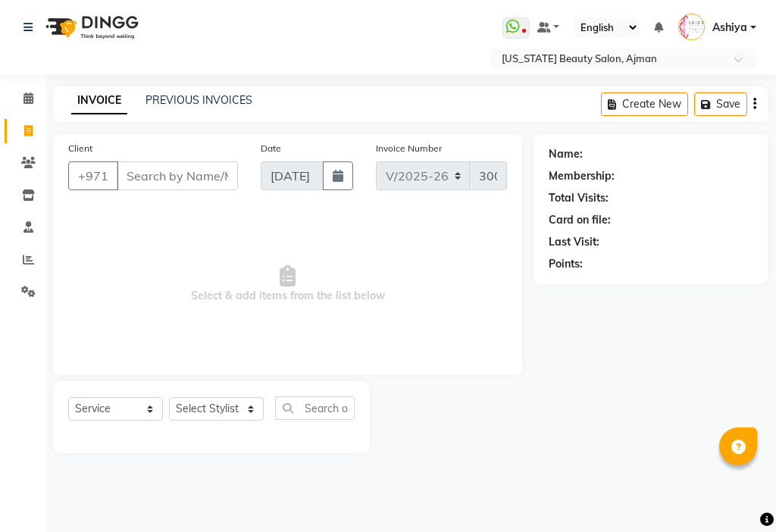 The image size is (776, 532). What do you see at coordinates (581, 176) in the screenshot?
I see `div: Membership:` at bounding box center [581, 176].